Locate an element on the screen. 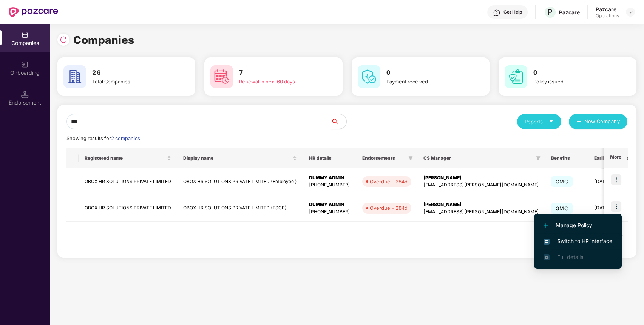 The width and height of the screenshot is (644, 325). h1: Companies is located at coordinates (103, 40).